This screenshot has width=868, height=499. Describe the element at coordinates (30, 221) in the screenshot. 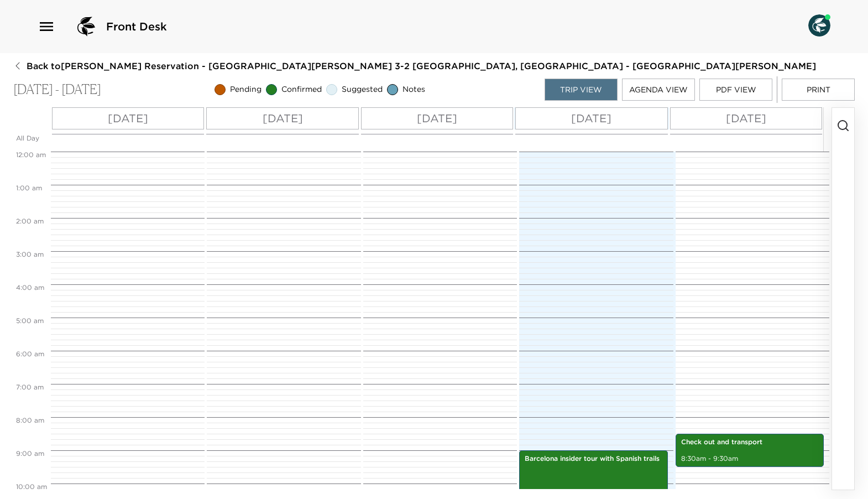

I see `span: 2:00 AM` at that location.